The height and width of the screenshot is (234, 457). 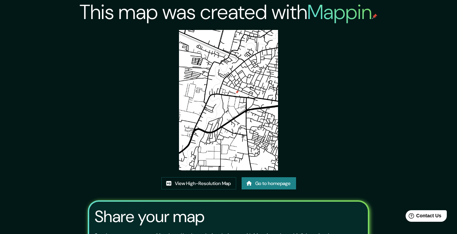 I want to click on img: mappin-pin, so click(x=375, y=16).